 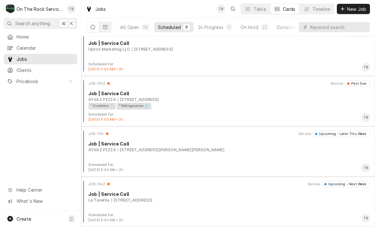 I want to click on div: Job Card: JOB-1052, so click(x=228, y=101).